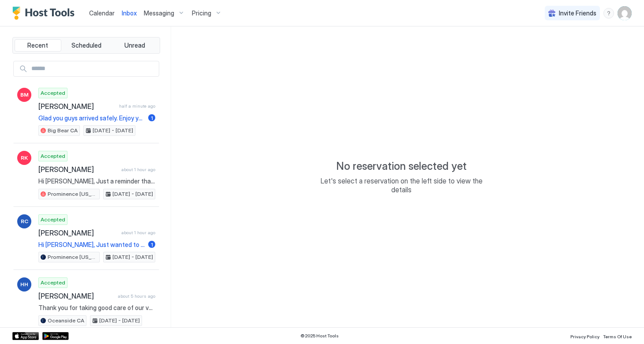 Image resolution: width=644 pixels, height=344 pixels. What do you see at coordinates (86, 45) in the screenshot?
I see `span: Scheduled` at bounding box center [86, 45].